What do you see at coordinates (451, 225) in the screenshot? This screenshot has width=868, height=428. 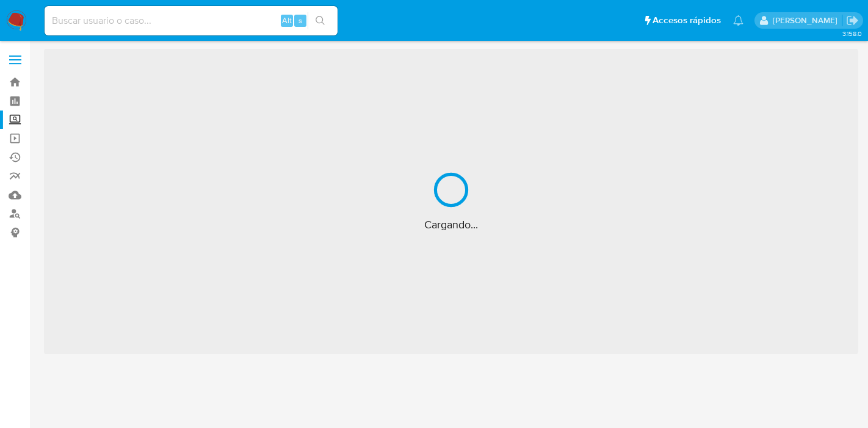 I see `span: Cargando...` at bounding box center [451, 225].